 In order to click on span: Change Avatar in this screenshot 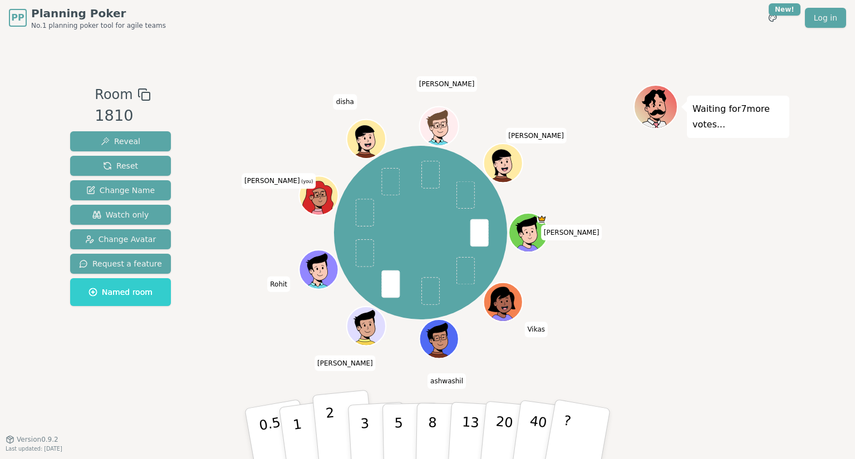, I will do `click(121, 239)`.